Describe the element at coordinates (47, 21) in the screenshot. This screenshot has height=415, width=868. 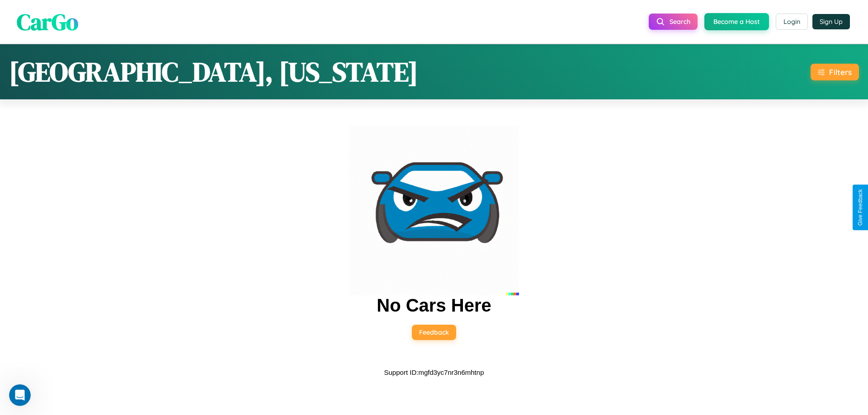
I see `span: CarGo` at that location.